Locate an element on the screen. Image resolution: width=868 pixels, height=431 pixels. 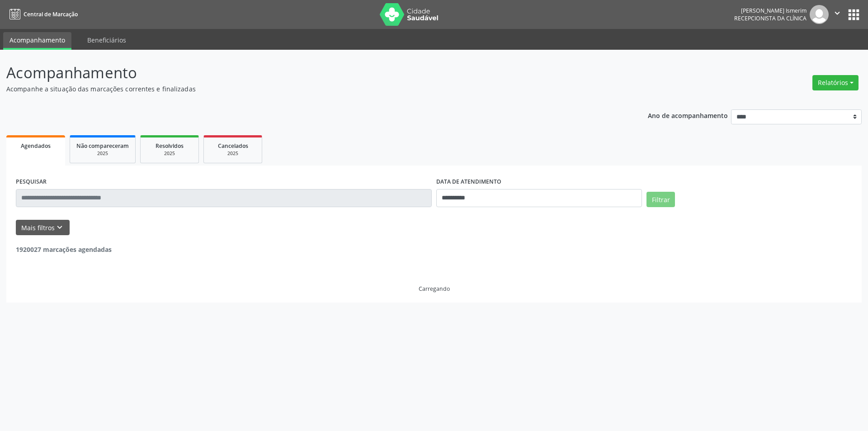
span: Resolvidos is located at coordinates (170, 146).